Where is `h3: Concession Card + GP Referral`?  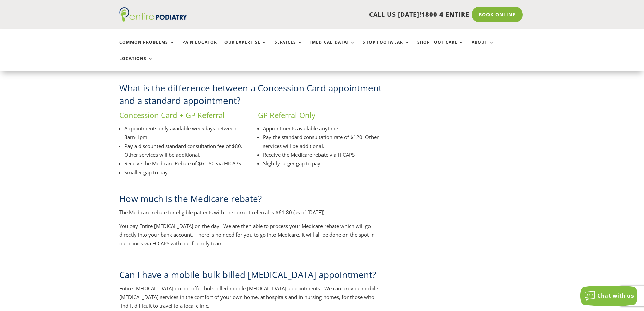 h3: Concession Card + GP Referral is located at coordinates (181, 117).